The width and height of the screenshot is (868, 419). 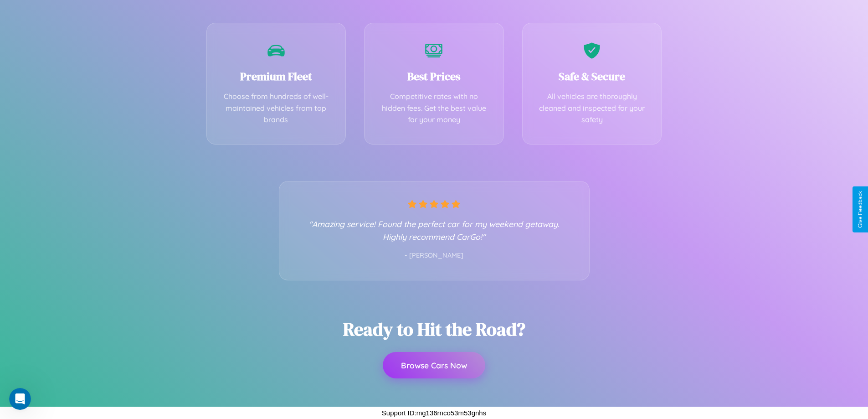 I want to click on h3: Premium Fleet, so click(x=276, y=76).